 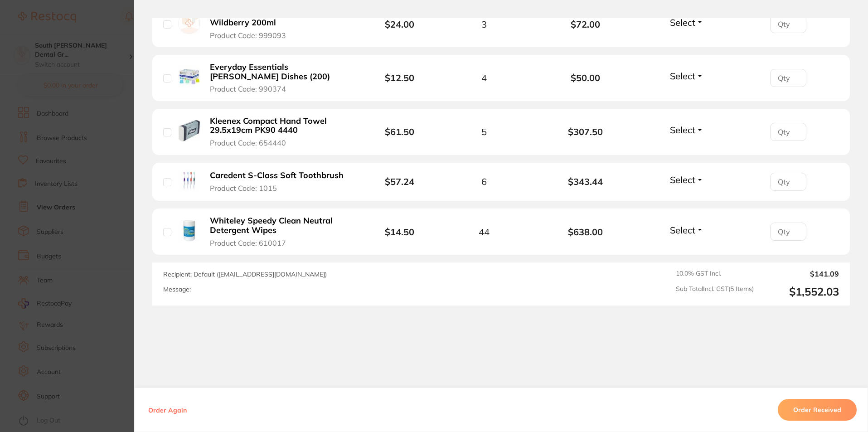 What do you see at coordinates (399, 78) in the screenshot?
I see `b: $12.50` at bounding box center [399, 78].